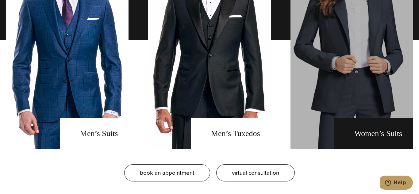 This screenshot has width=419, height=194. I want to click on span: Help, so click(19, 7).